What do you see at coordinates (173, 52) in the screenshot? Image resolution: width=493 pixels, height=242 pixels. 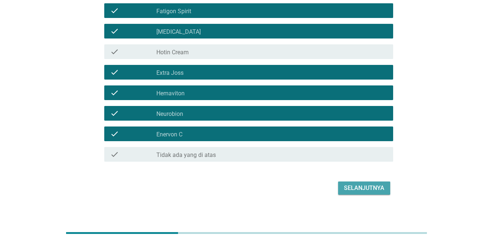 I see `label: Hotin Cream` at bounding box center [173, 52].